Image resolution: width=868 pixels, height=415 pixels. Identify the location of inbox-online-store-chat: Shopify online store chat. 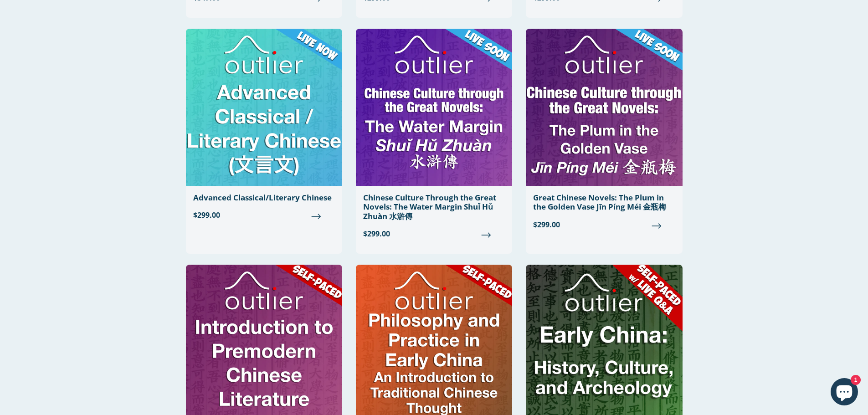
(844, 393).